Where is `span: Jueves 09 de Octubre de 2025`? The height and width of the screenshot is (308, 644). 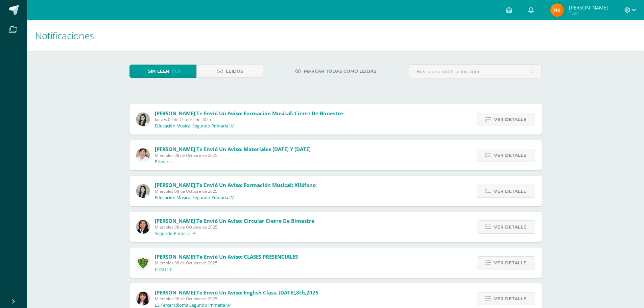 span: Jueves 09 de Octubre de 2025 is located at coordinates (249, 119).